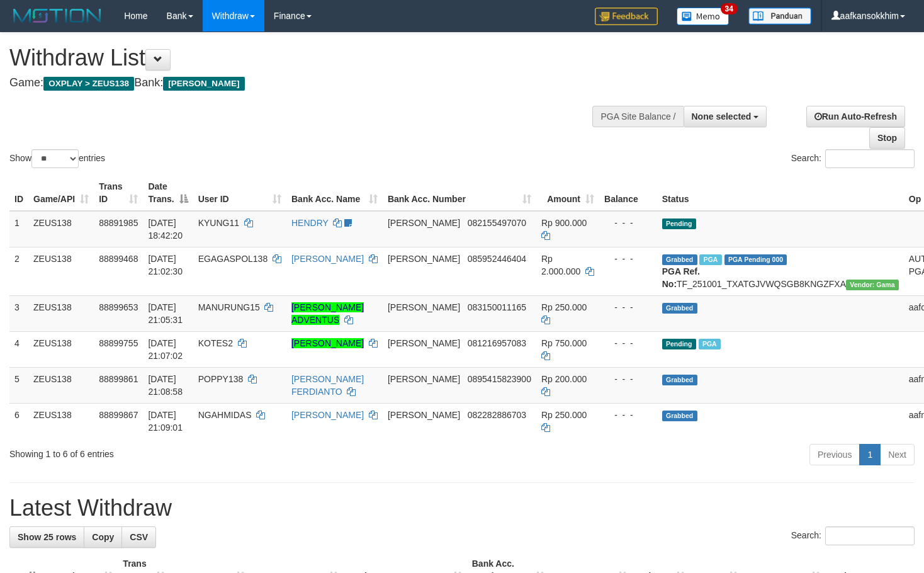 This screenshot has width=924, height=573. Describe the element at coordinates (118, 415) in the screenshot. I see `span: 88899867` at that location.